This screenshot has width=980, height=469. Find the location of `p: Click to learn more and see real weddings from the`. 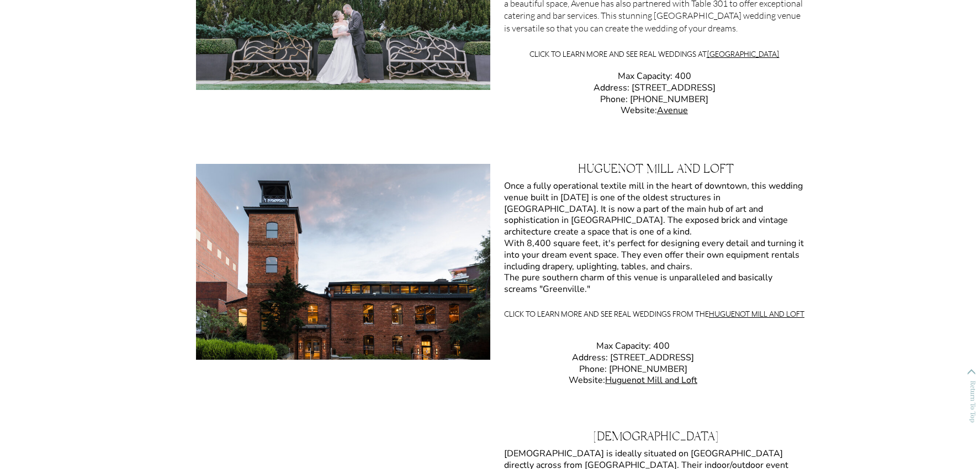

p: Click to learn more and see real weddings from the is located at coordinates (654, 315).